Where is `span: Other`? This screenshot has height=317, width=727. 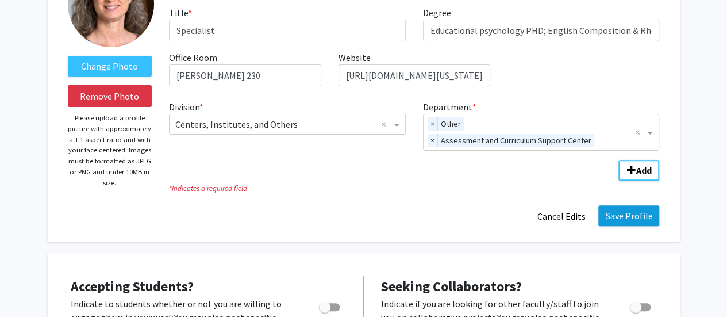 span: Other is located at coordinates (451, 124).